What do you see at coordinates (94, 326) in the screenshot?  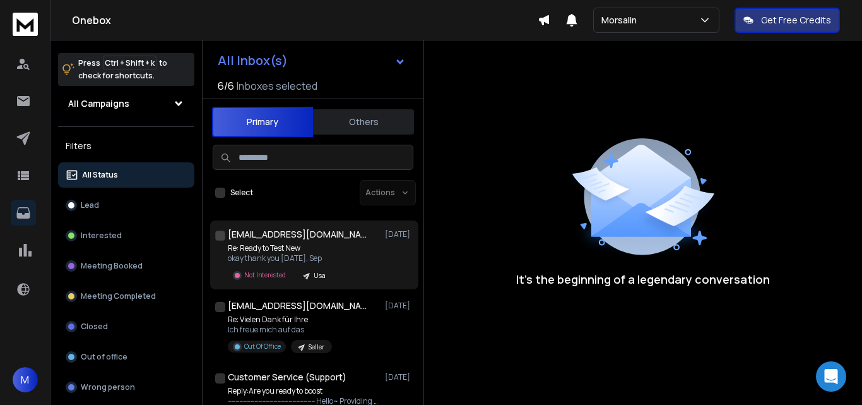 I see `p: Closed` at bounding box center [94, 326].